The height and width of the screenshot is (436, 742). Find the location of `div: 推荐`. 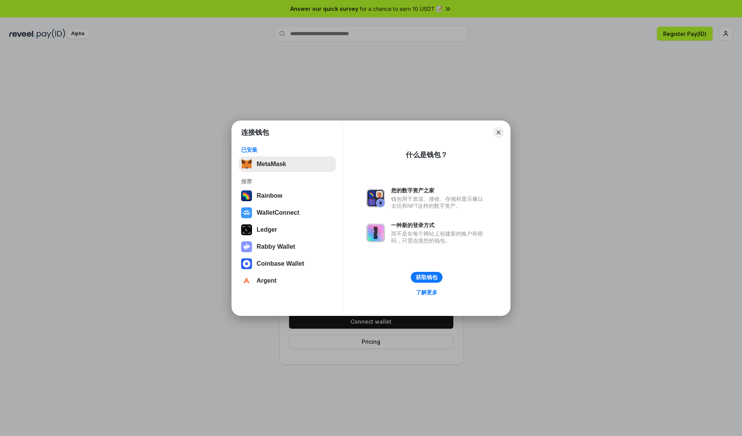

div: 推荐 is located at coordinates (287, 182).